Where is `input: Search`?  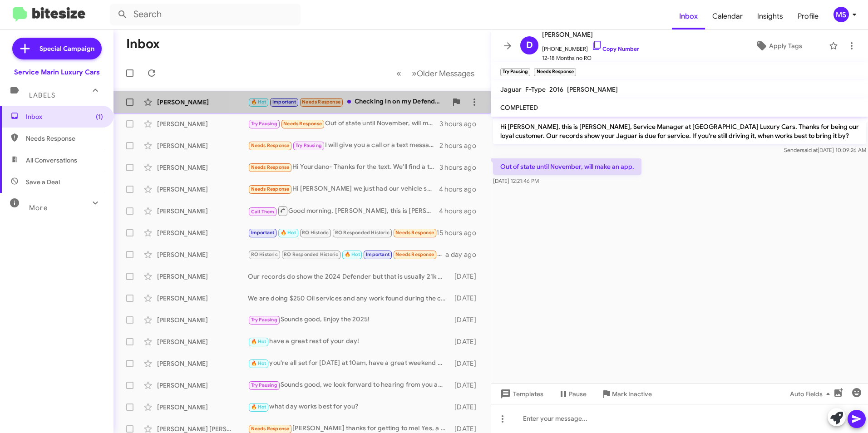
input: Search is located at coordinates (205, 15).